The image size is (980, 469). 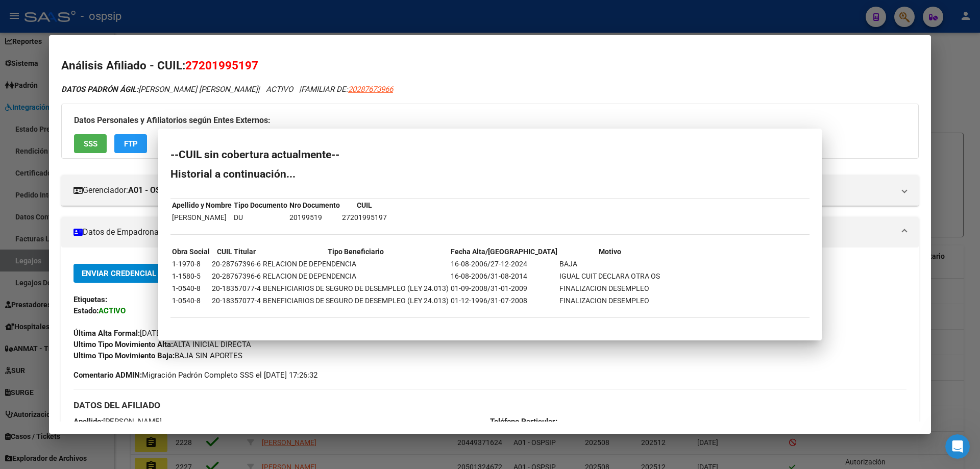 What do you see at coordinates (347, 89) in the screenshot?
I see `span: FAMILIAR DE:` at bounding box center [347, 89].